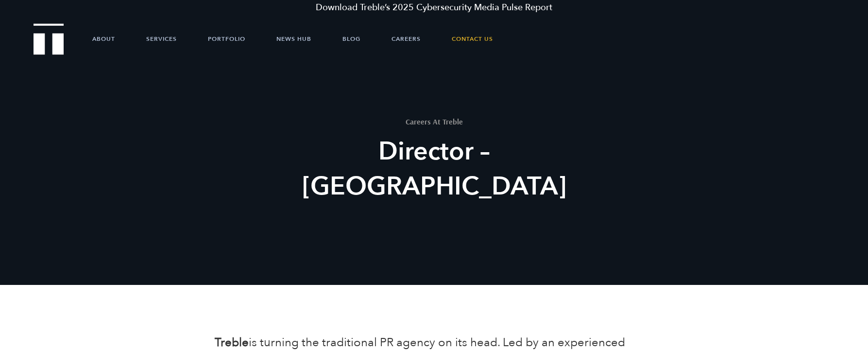 The height and width of the screenshot is (353, 868). I want to click on a: About, so click(103, 39).